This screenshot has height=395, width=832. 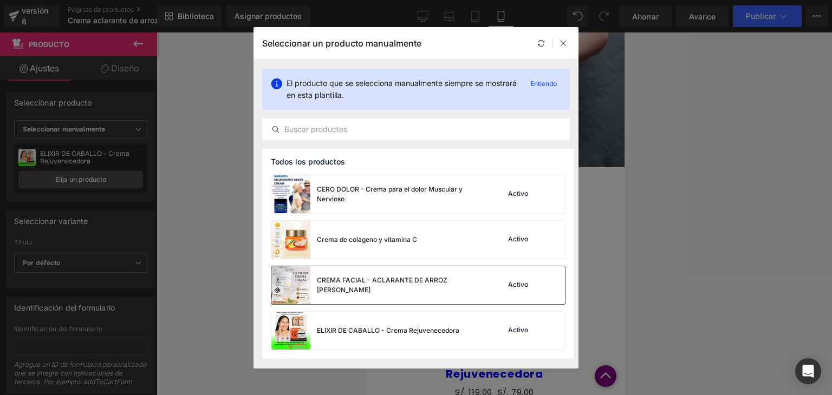 What do you see at coordinates (130, 335) in the screenshot?
I see `a: ELIXIR DE CABALLO - Crema Rejuvenecedora` at bounding box center [130, 335].